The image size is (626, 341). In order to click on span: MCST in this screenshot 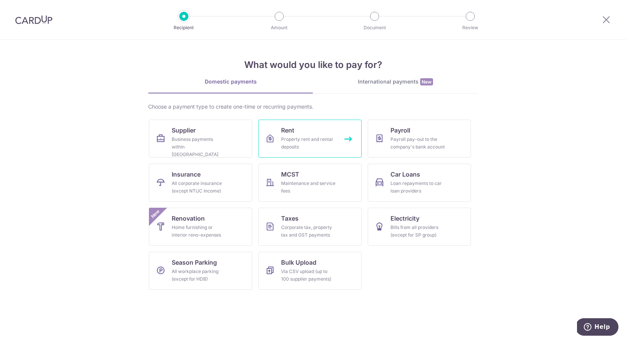, I will do `click(290, 174)`.